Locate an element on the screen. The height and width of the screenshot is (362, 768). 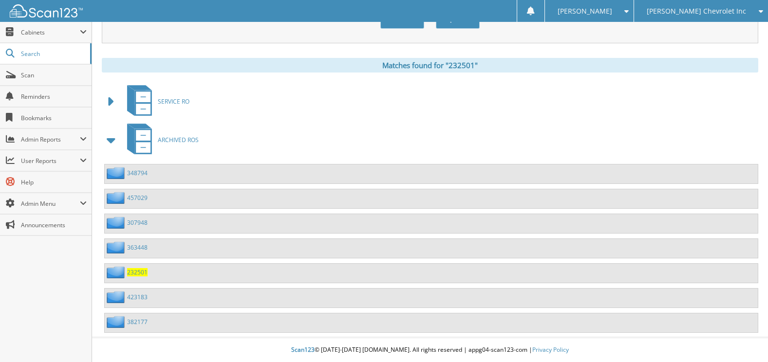
span: Search is located at coordinates (53, 54).